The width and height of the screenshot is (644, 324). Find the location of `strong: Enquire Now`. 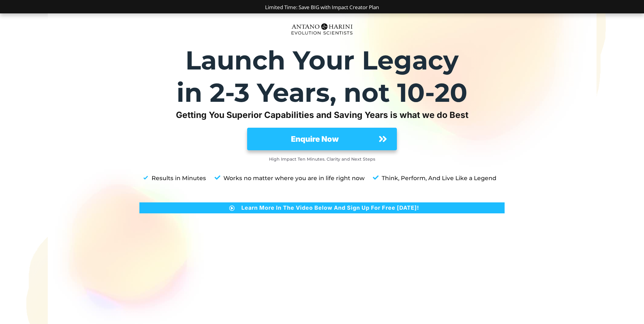

strong: Enquire Now is located at coordinates (315, 139).